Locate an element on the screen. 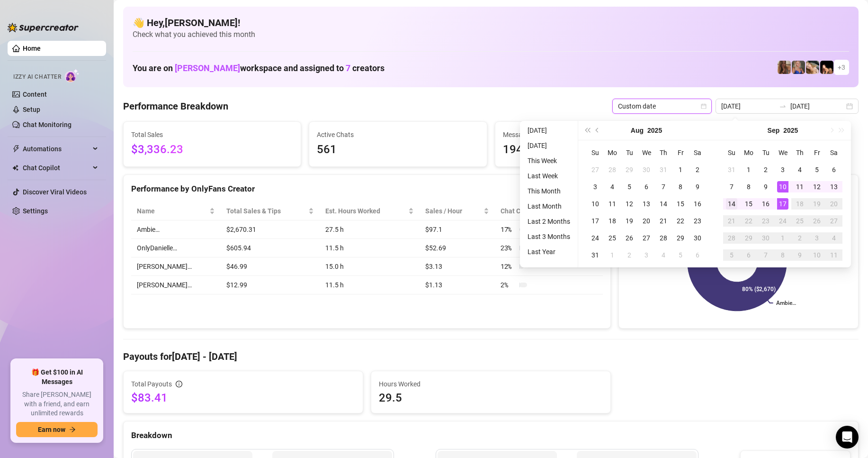 The height and width of the screenshot is (458, 868). span: swap-right is located at coordinates (783, 106).